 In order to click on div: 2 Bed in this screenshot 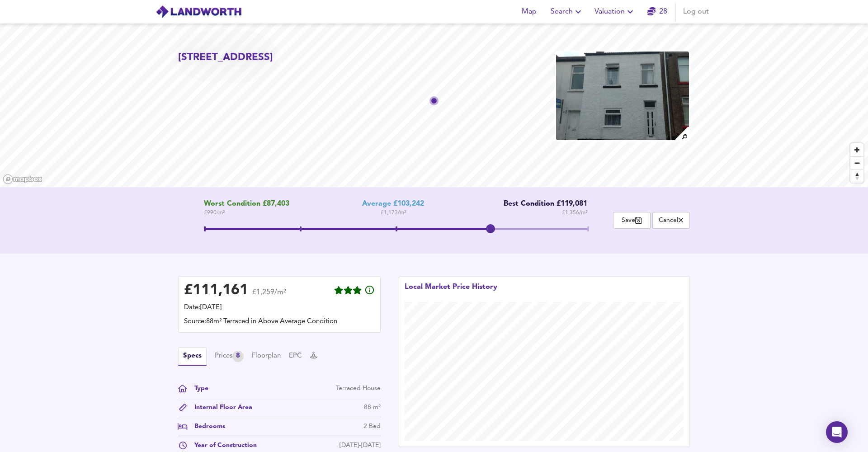, I will do `click(372, 426)`.